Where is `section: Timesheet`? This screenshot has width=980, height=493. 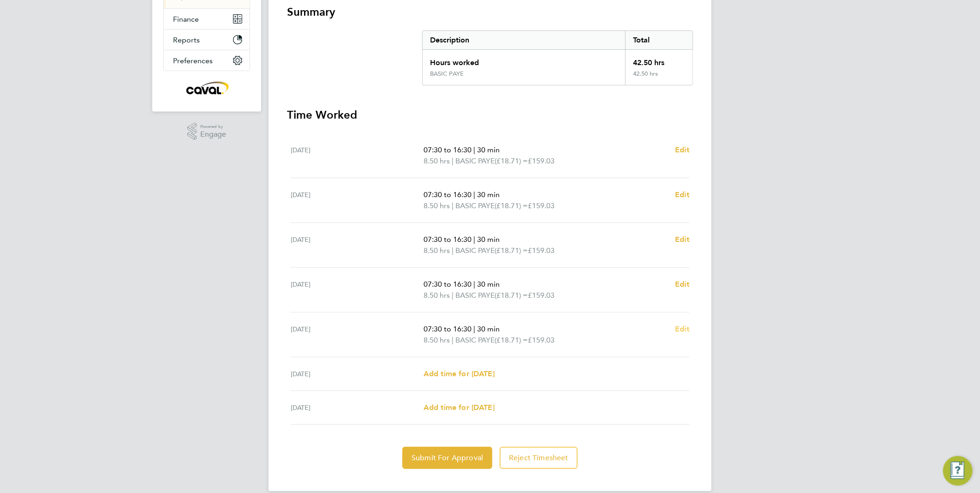 section: Timesheet is located at coordinates (490, 237).